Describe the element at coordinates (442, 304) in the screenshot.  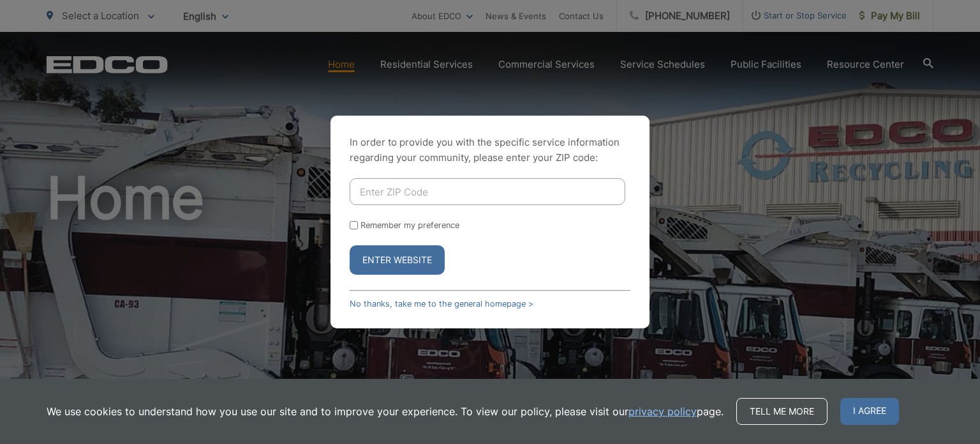
I see `a: No thanks, take me to the general homepage >` at that location.